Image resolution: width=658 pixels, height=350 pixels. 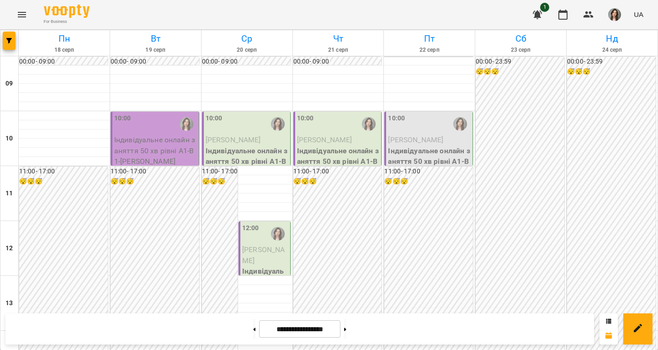 What do you see at coordinates (9, 193) in the screenshot?
I see `h6: 11` at bounding box center [9, 193].